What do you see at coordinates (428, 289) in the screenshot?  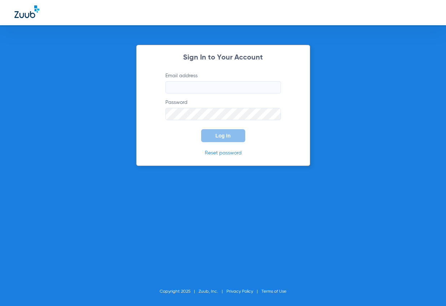 I see `div: Chat Widget` at bounding box center [428, 289].